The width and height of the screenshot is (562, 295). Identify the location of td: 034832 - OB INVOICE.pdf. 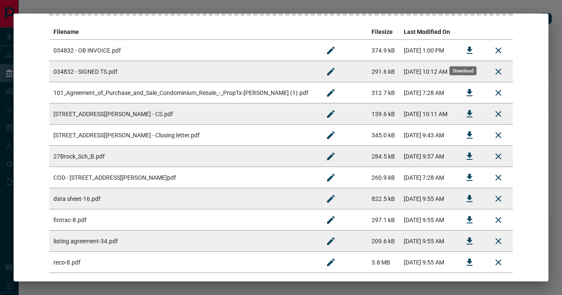
(183, 50).